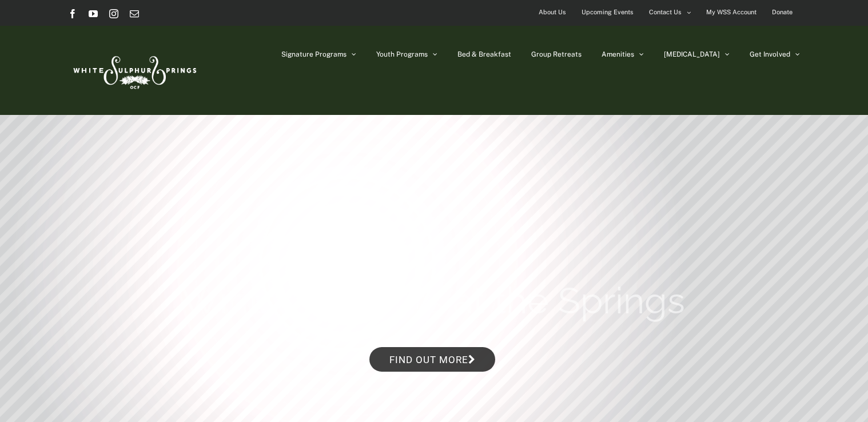  Describe the element at coordinates (402, 54) in the screenshot. I see `span: Youth Programs` at that location.